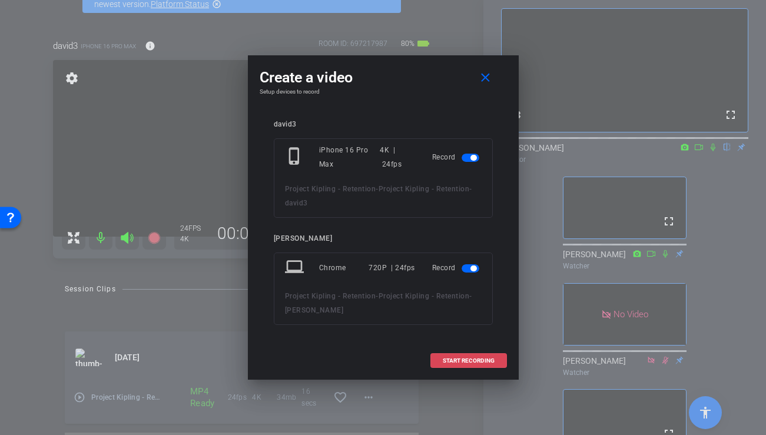  I want to click on button: START RECORDING, so click(469, 361).